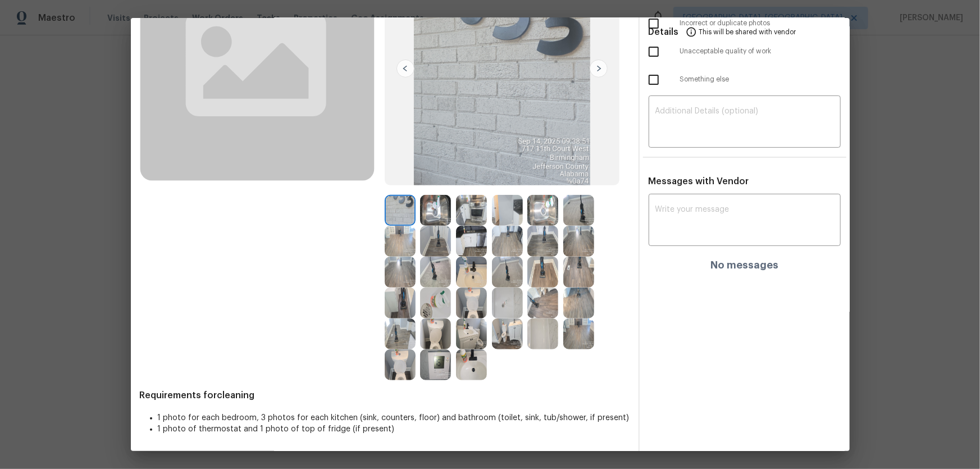  I want to click on li: 1 photo for each bedroom, 3 photos for each kitchen (sink, counters, floor) and bathroom (toilet,..., so click(393, 418).